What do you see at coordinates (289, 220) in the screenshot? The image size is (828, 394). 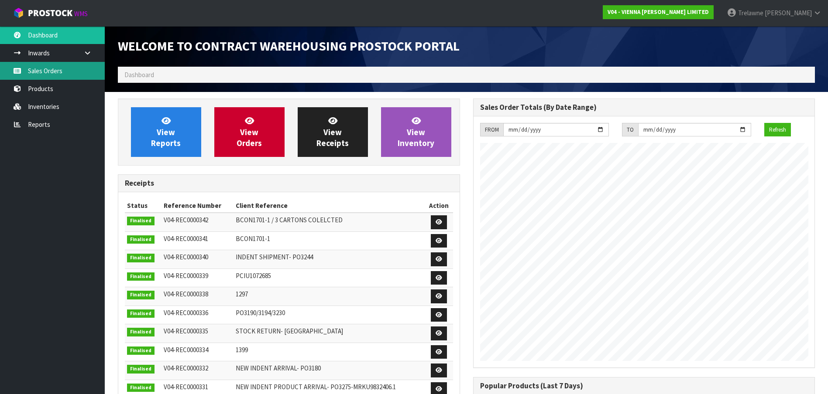 I see `span: BCON1701-1 / 3 CARTONS COLELCTED` at bounding box center [289, 220].